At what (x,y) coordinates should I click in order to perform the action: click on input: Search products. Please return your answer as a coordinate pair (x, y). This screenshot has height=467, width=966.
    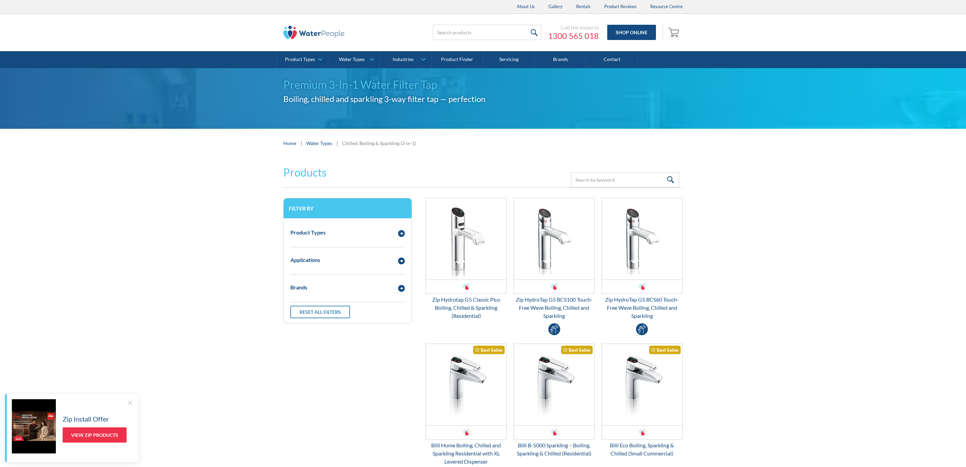
    Looking at the image, I should click on (487, 32).